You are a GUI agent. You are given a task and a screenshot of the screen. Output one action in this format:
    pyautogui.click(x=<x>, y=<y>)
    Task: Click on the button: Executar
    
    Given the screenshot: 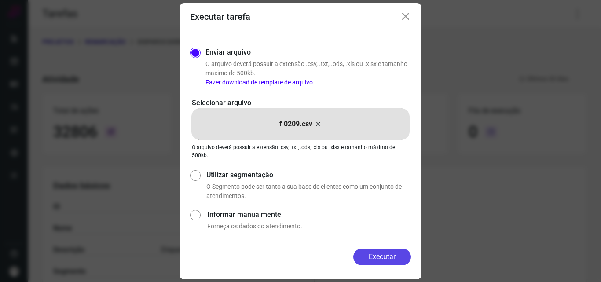 What is the action you would take?
    pyautogui.click(x=382, y=257)
    